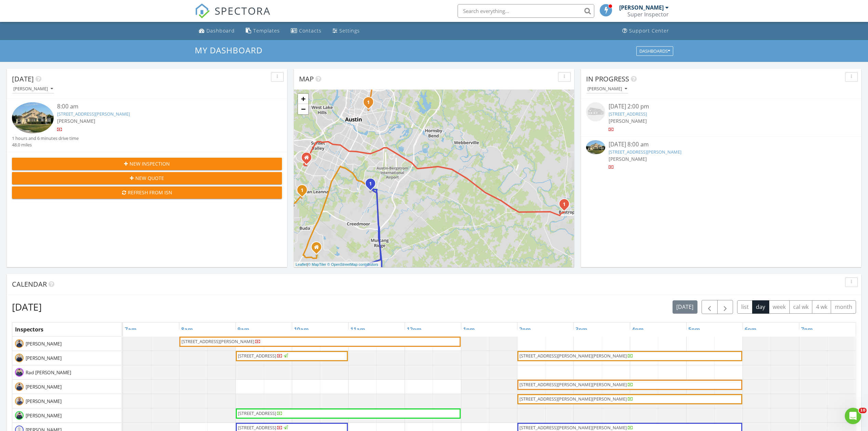  What do you see at coordinates (19, 386) in the screenshot?
I see `img: dustin_yoho.jpeg` at bounding box center [19, 386].